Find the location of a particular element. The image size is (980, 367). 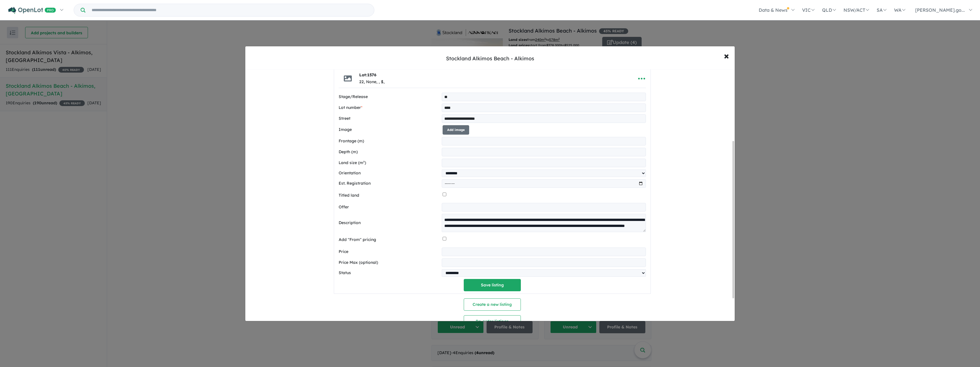

label: Image is located at coordinates (390, 130).